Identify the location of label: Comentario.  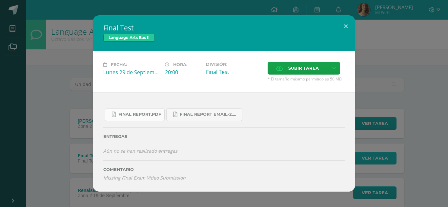
(224, 170).